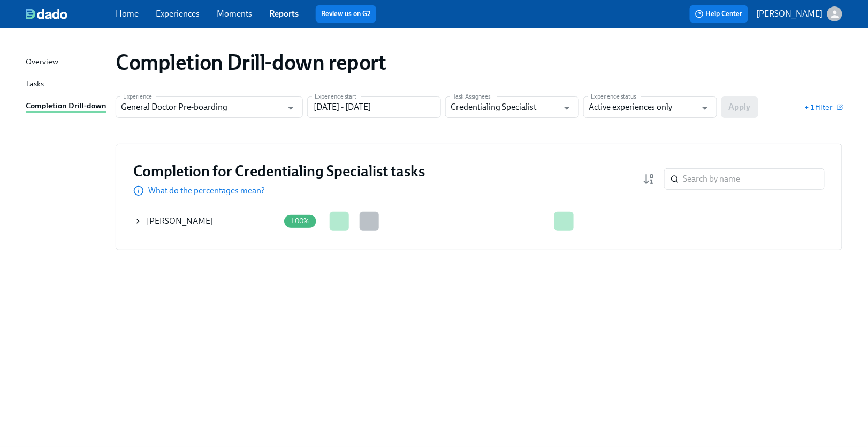 The width and height of the screenshot is (868, 447). Describe the element at coordinates (279, 171) in the screenshot. I see `h3: Completion for Credentialing Specialist tasks` at that location.